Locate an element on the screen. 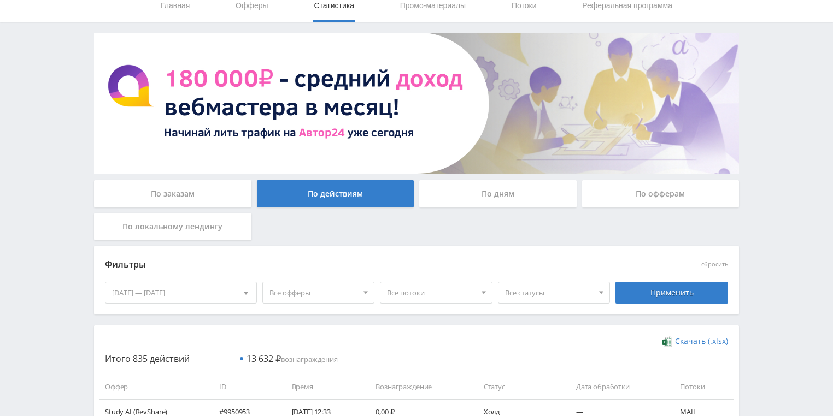 This screenshot has height=416, width=833. div: По действиям is located at coordinates (336, 194).